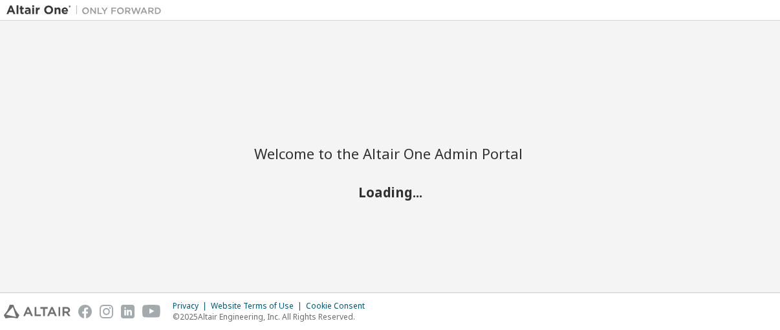 The image size is (780, 330). Describe the element at coordinates (339, 306) in the screenshot. I see `div: Cookie Consent` at that location.